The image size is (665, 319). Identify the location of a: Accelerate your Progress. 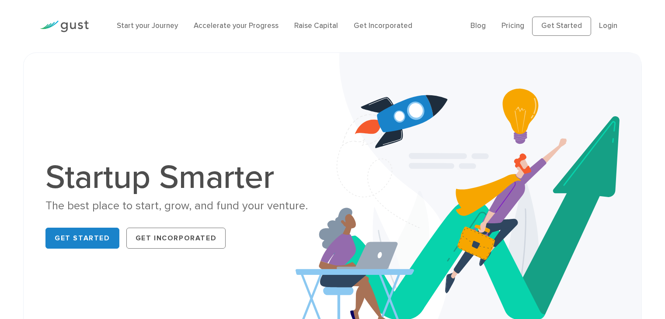
(236, 26).